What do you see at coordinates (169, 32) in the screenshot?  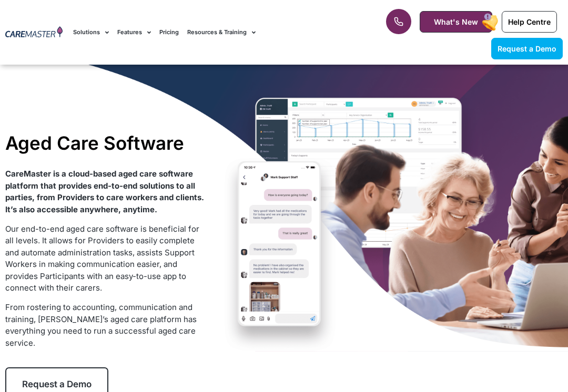 I see `a: Pricing` at bounding box center [169, 32].